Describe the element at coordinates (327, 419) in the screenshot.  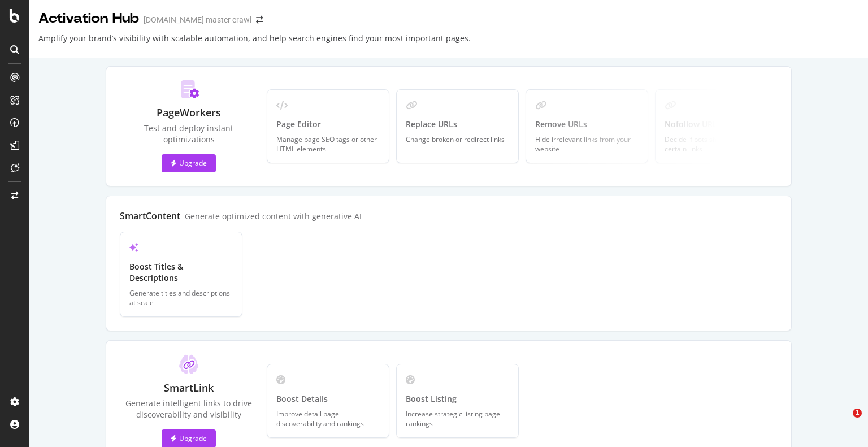
I see `div: Improve detail page discoverability and rankings` at that location.